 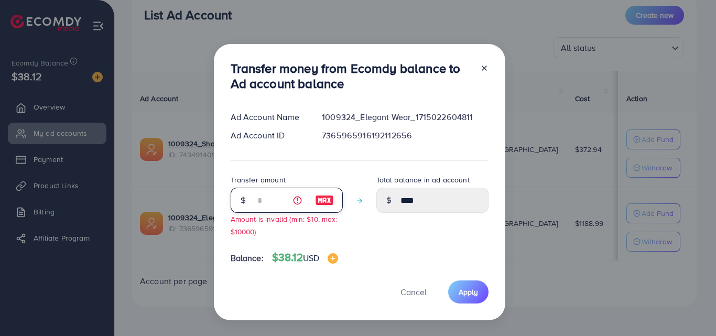 What do you see at coordinates (258, 180) in the screenshot?
I see `label: Transfer amount` at bounding box center [258, 180].